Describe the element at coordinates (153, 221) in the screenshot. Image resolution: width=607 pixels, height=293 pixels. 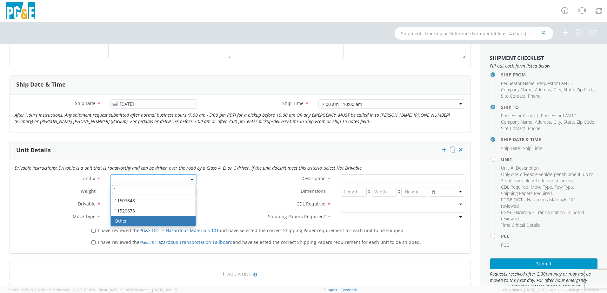
I see `li: Other` at that location.